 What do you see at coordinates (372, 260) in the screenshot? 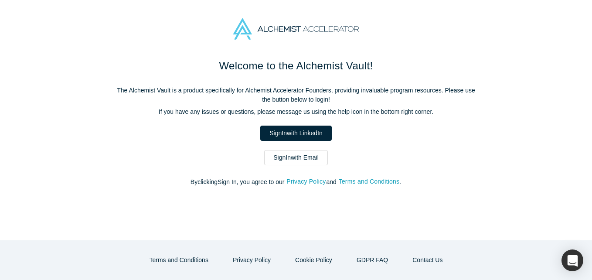
I see `a: GDPR FAQ` at bounding box center [372, 260].